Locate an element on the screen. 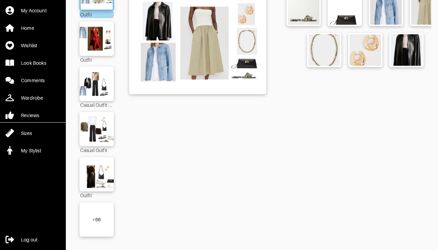  div: My Account is located at coordinates (34, 11).